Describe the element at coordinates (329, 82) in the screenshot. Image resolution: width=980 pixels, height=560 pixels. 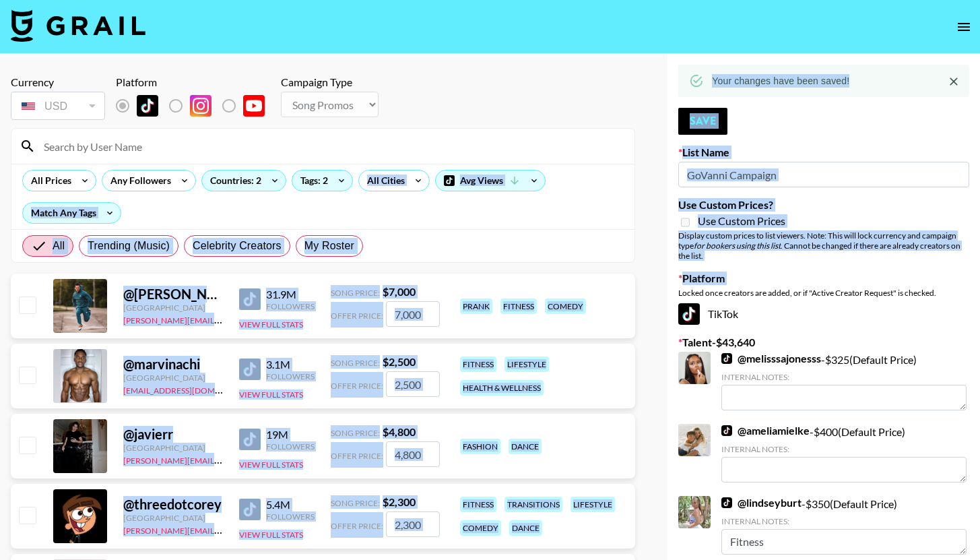
I see `div: Campaign Type` at that location.